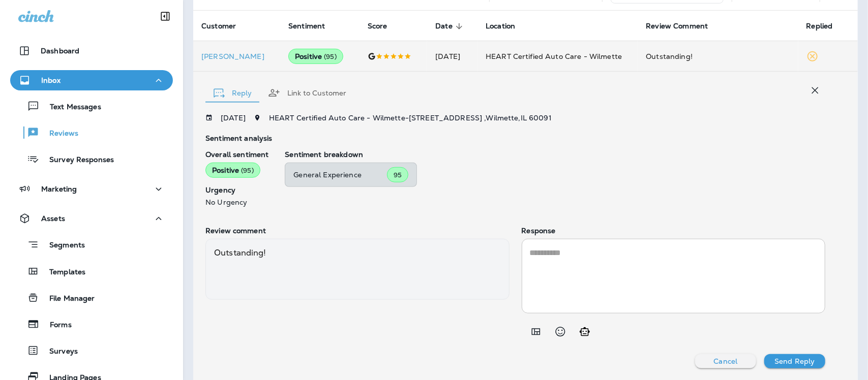 The image size is (868, 380). I want to click on p: No Urgency, so click(237, 203).